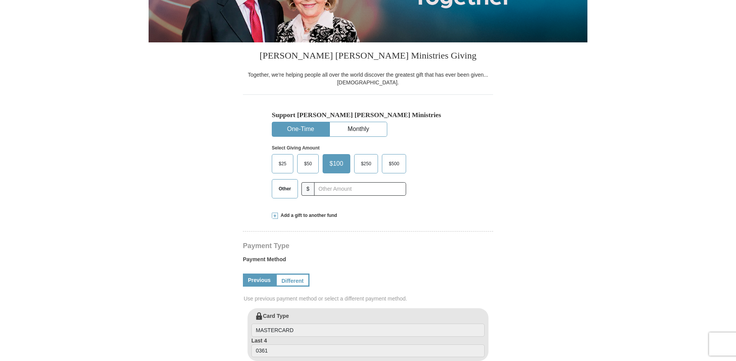 Image resolution: width=736 pixels, height=361 pixels. What do you see at coordinates (368, 261) in the screenshot?
I see `label: Payment Method` at bounding box center [368, 261].